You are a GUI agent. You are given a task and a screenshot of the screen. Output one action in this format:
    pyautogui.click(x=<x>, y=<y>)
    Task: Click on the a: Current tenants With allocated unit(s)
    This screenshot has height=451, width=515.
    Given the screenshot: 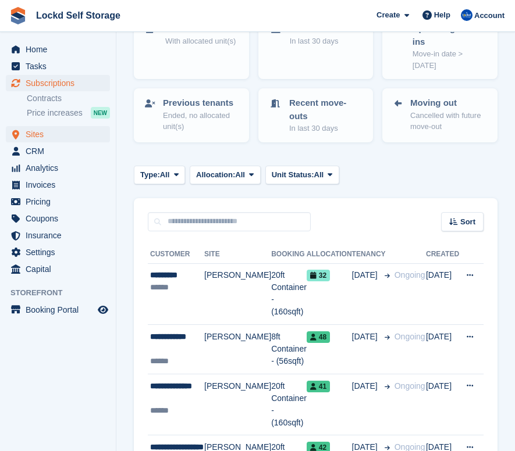 What is the action you would take?
    pyautogui.click(x=191, y=34)
    